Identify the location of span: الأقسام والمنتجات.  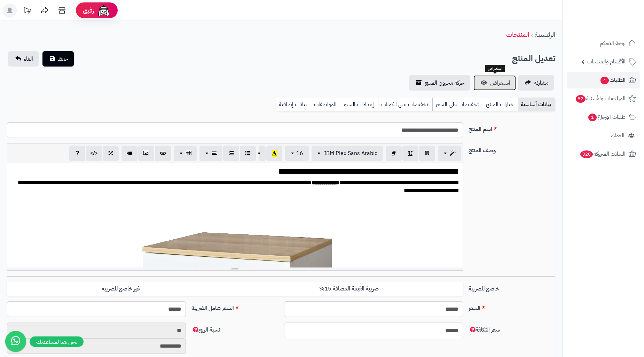
(607, 61).